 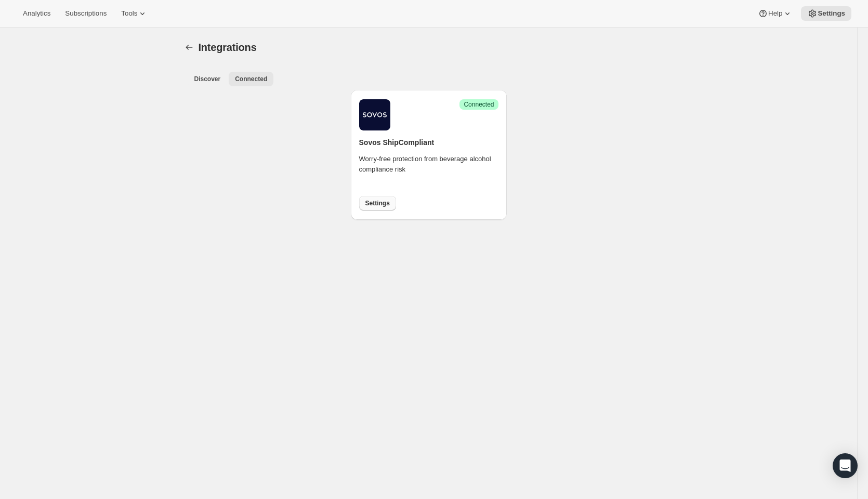 What do you see at coordinates (774, 14) in the screenshot?
I see `button: Help` at bounding box center [774, 14].